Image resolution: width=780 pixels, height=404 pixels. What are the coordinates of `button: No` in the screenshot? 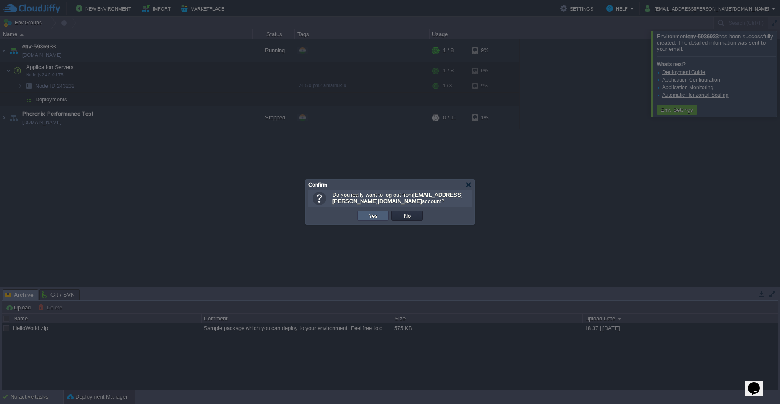 It's located at (407, 216).